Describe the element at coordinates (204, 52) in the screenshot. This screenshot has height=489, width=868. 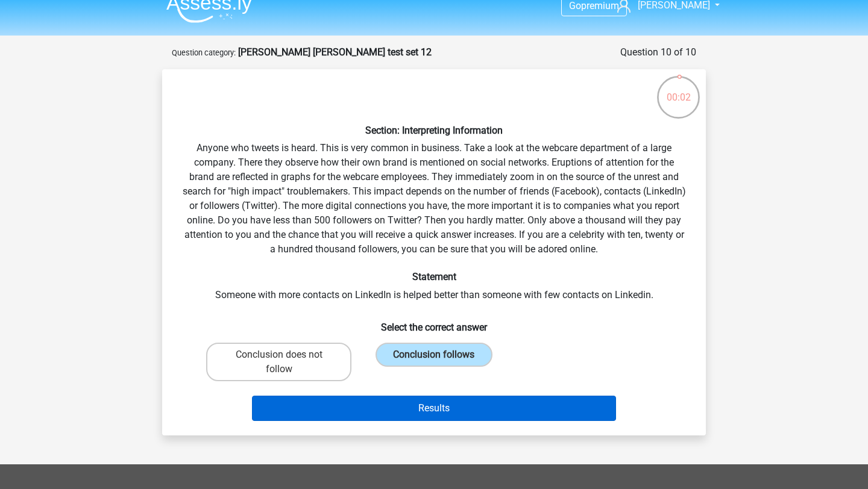
I see `small: Question category:` at that location.